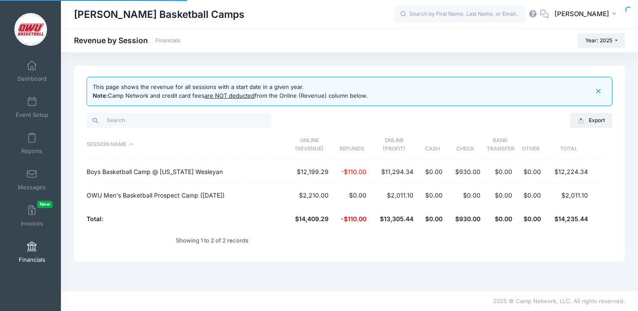 Image resolution: width=638 pixels, height=311 pixels. Describe the element at coordinates (460, 14) in the screenshot. I see `input: Search by First Name, Last Name, or Email...` at that location.